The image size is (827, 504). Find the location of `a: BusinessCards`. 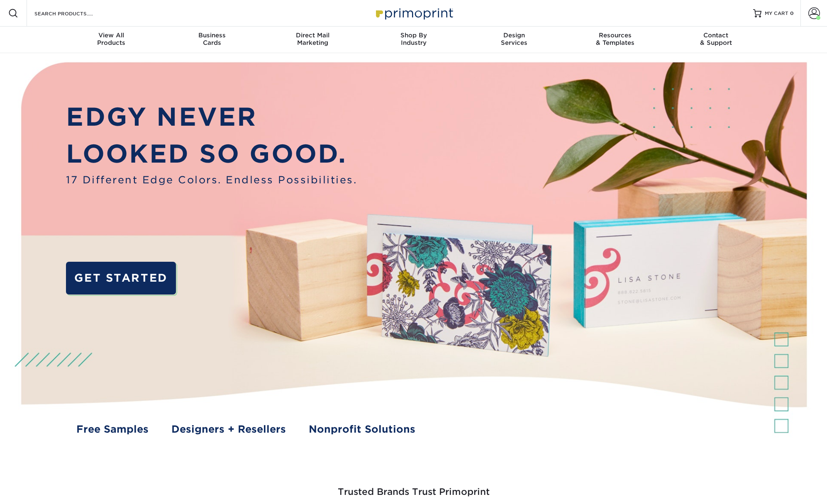

a: BusinessCards is located at coordinates (211, 40).